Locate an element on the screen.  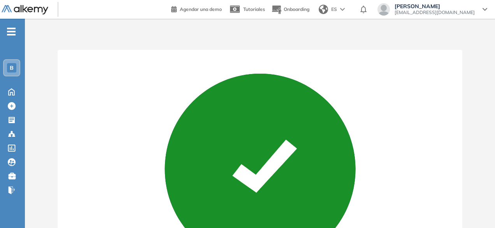
span: Onboarding is located at coordinates (297, 9).